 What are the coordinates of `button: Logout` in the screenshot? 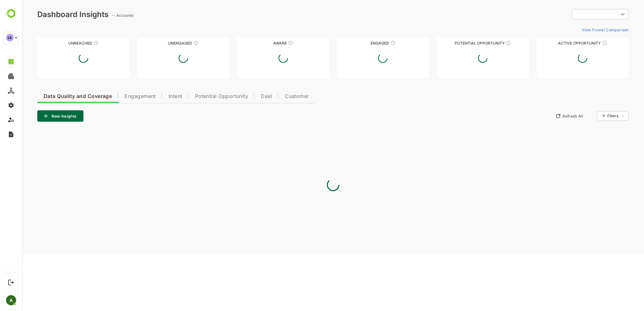 It's located at (11, 282).